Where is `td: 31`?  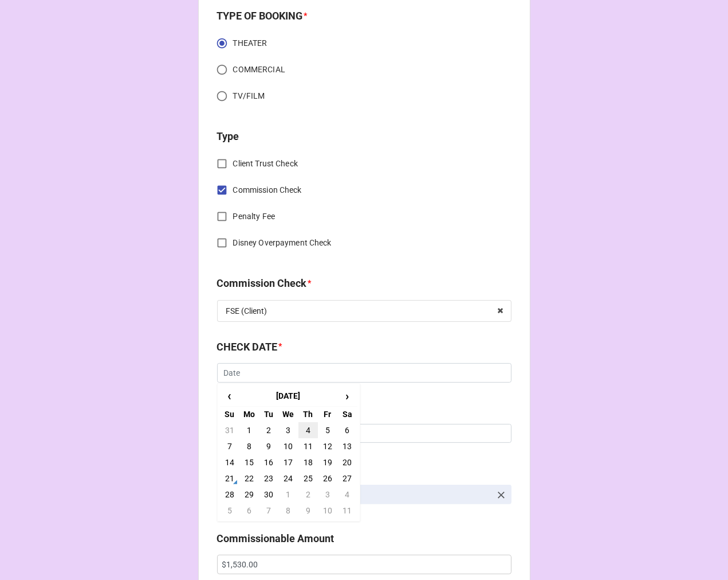
td: 31 is located at coordinates (230, 430).